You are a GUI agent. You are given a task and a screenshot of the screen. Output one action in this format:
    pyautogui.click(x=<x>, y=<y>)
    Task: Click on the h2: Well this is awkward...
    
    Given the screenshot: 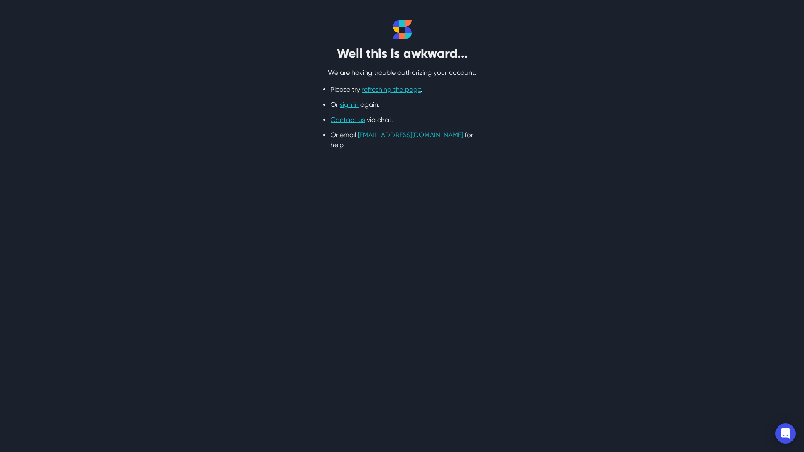 What is the action you would take?
    pyautogui.click(x=402, y=53)
    